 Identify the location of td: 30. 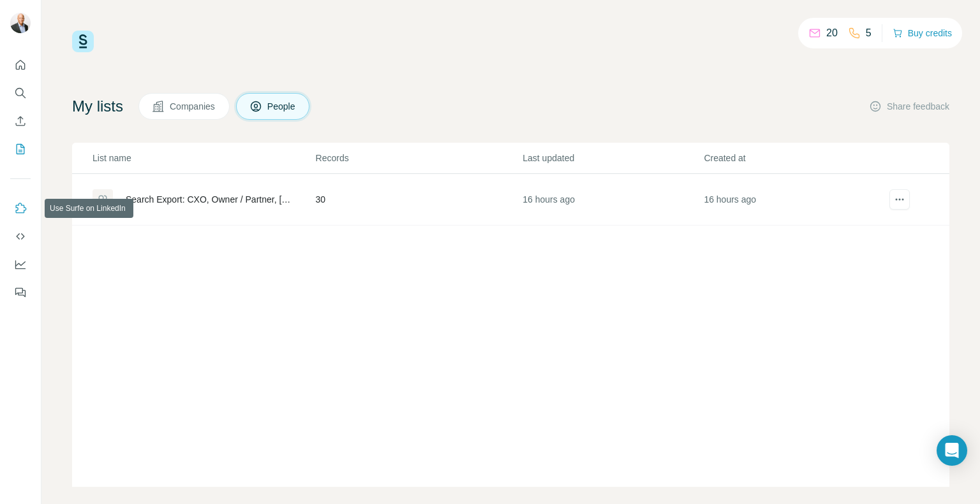
(419, 200).